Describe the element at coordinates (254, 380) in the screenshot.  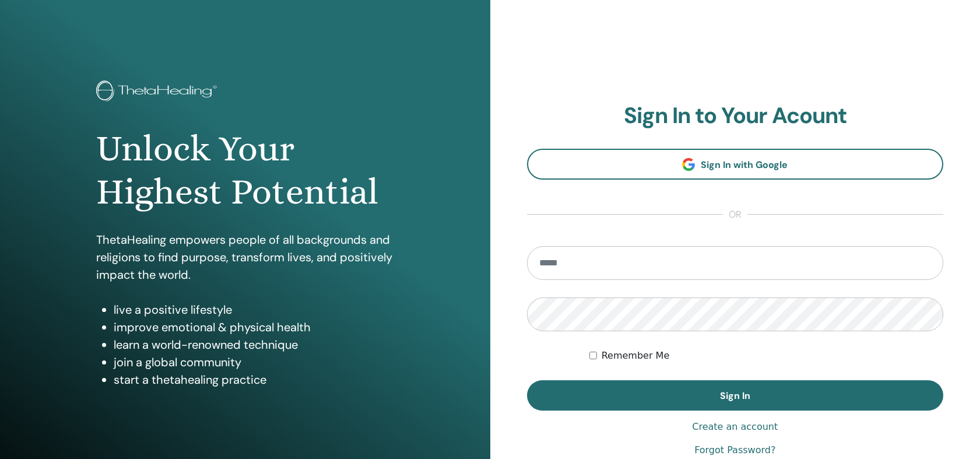
I see `li: start a thetahealing practice` at that location.